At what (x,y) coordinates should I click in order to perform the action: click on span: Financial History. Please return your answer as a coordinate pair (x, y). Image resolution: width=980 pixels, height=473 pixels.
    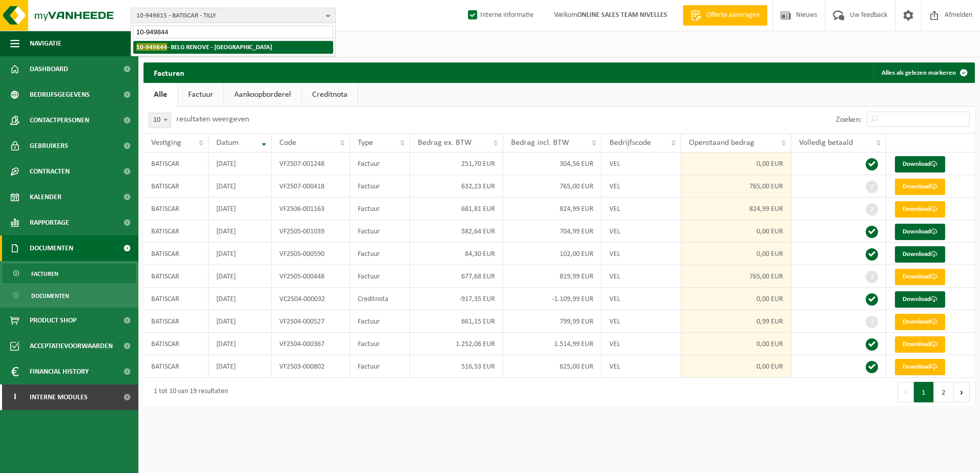
    Looking at the image, I should click on (59, 372).